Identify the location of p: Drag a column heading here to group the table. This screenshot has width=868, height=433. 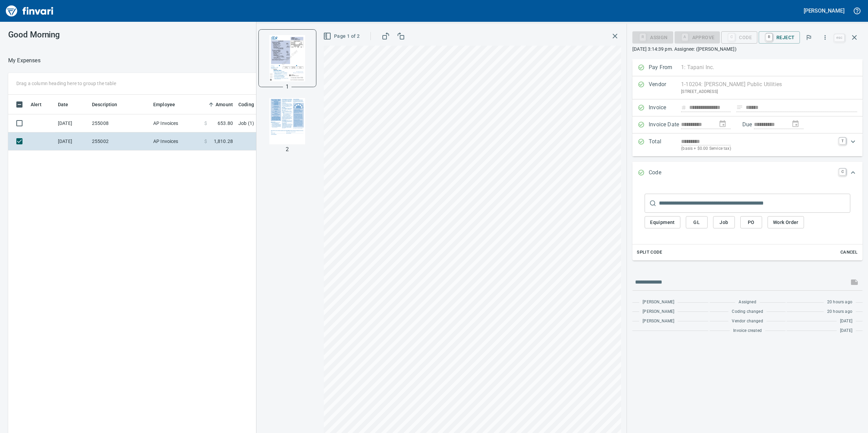
(66, 83).